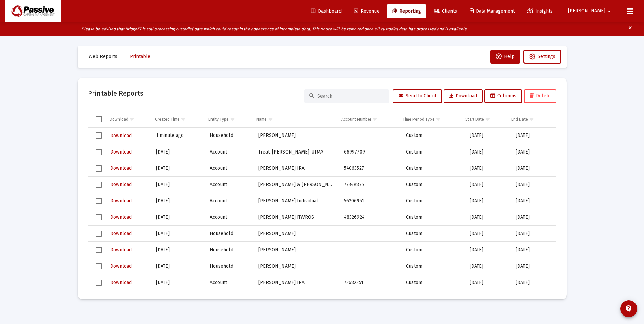  I want to click on span: Dashboard, so click(326, 11).